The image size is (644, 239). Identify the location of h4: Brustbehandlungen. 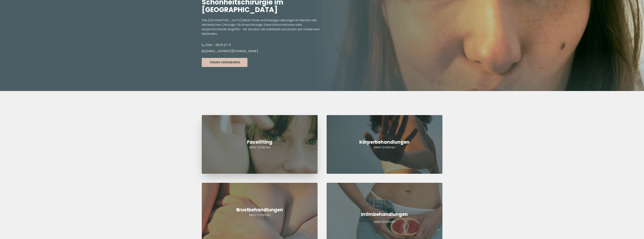
(260, 210).